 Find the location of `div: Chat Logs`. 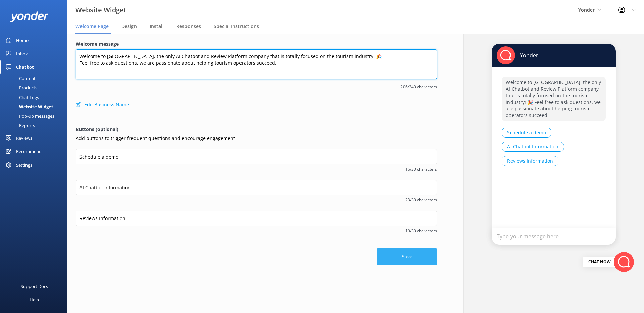

div: Chat Logs is located at coordinates (22, 97).